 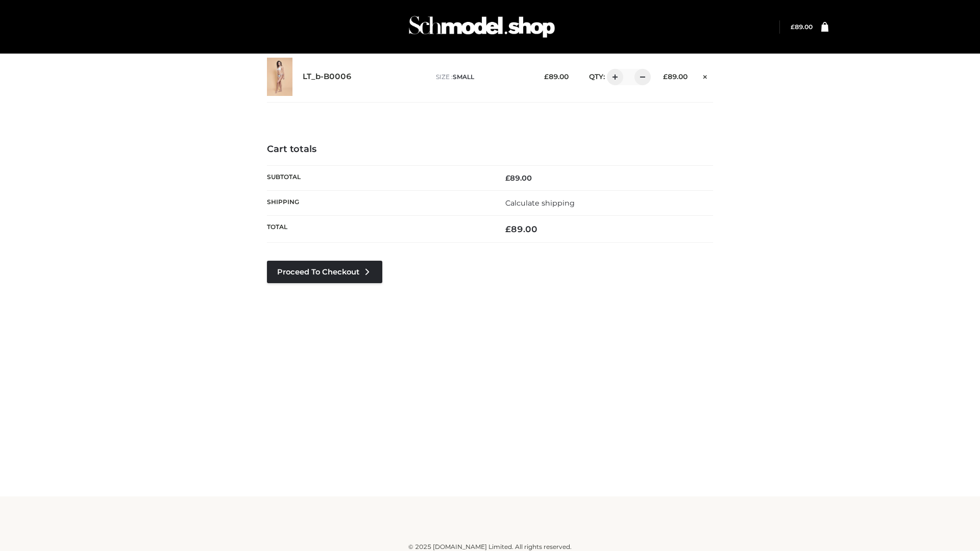 What do you see at coordinates (378, 203) in the screenshot?
I see `th: Shipping` at bounding box center [378, 203].